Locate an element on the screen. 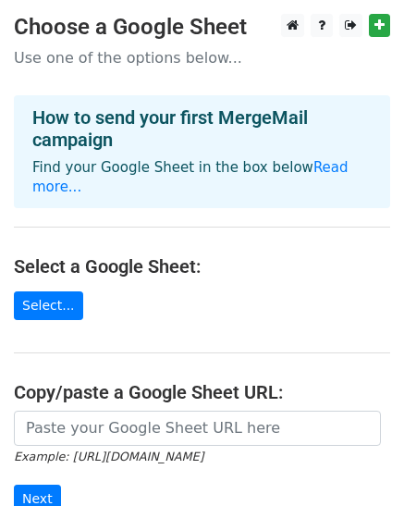 The image size is (404, 506). div: 聊天小组件 is located at coordinates (358, 462).